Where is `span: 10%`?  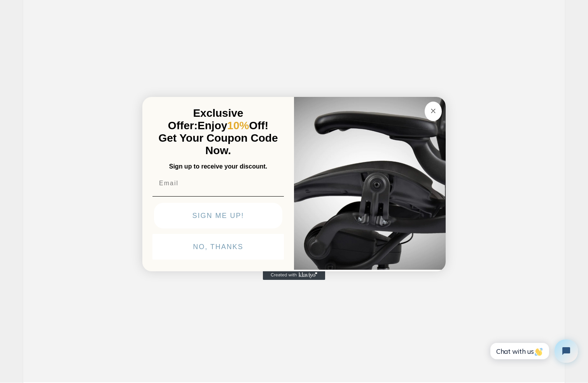 span: 10% is located at coordinates (238, 125).